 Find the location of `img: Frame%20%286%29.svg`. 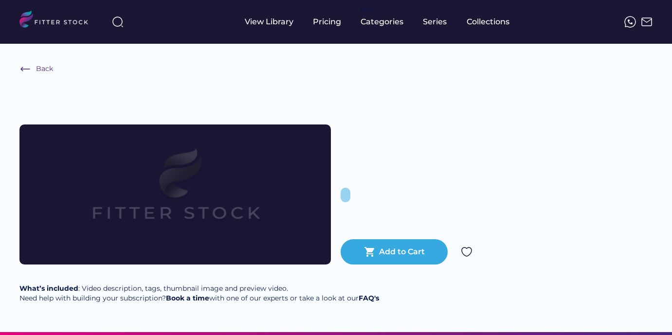

img: Frame%20%286%29.svg is located at coordinates (25, 69).